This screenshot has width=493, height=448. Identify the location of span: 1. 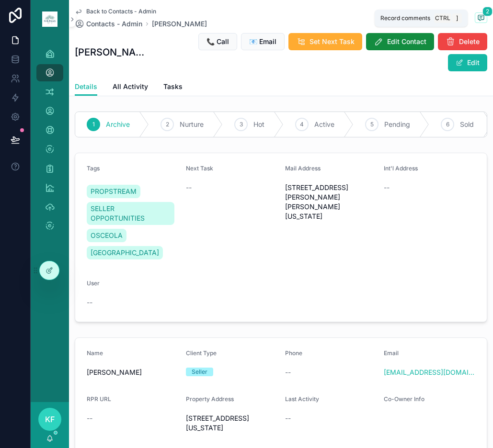
(94, 125).